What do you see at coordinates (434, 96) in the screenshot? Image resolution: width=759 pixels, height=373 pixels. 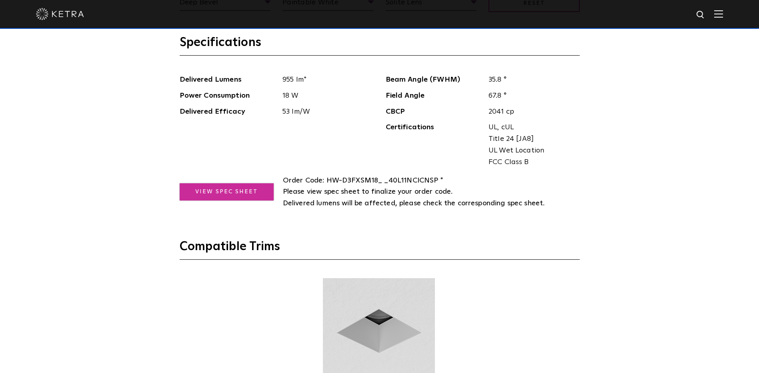 I see `span: Field Angle` at bounding box center [434, 96].